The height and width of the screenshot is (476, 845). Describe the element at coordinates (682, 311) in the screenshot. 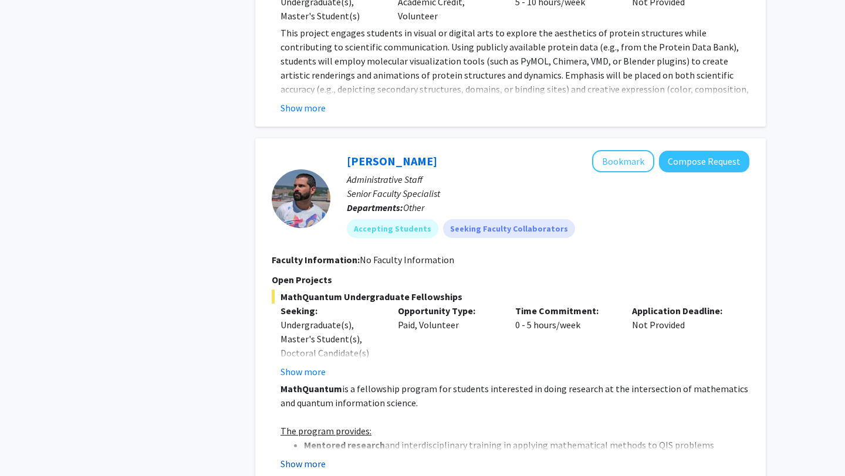

I see `p: Application Deadline:` at that location.